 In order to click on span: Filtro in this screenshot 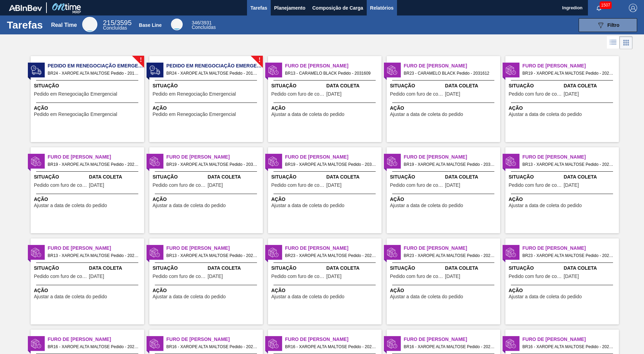, I will do `click(613, 25)`.